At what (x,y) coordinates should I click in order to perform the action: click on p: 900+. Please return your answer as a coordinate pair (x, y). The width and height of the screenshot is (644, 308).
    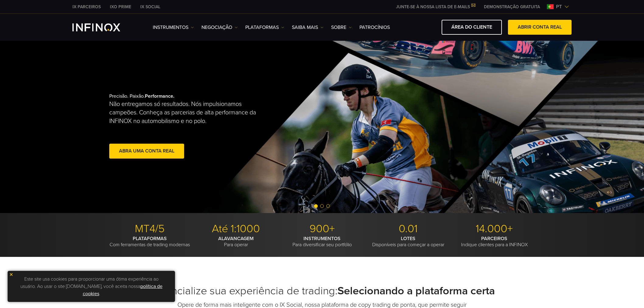
    Looking at the image, I should click on (322, 229).